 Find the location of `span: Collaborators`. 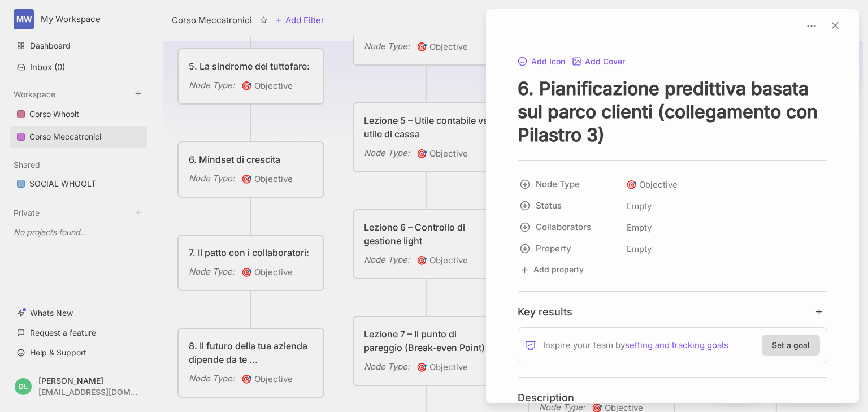

span: Collaborators is located at coordinates (573, 227).